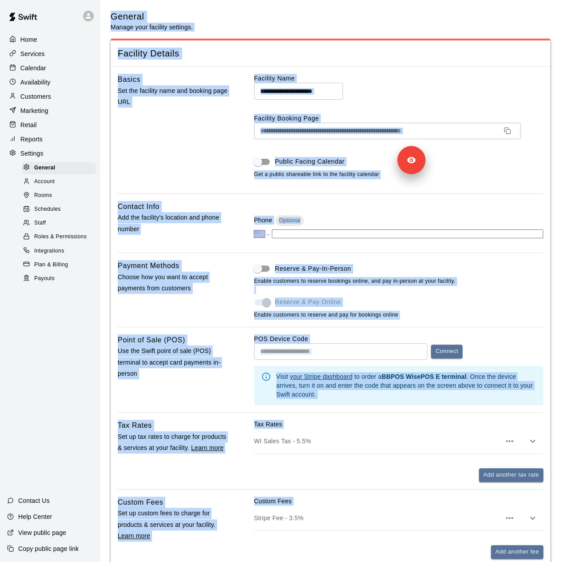 The image size is (561, 562). I want to click on div: General, so click(59, 168).